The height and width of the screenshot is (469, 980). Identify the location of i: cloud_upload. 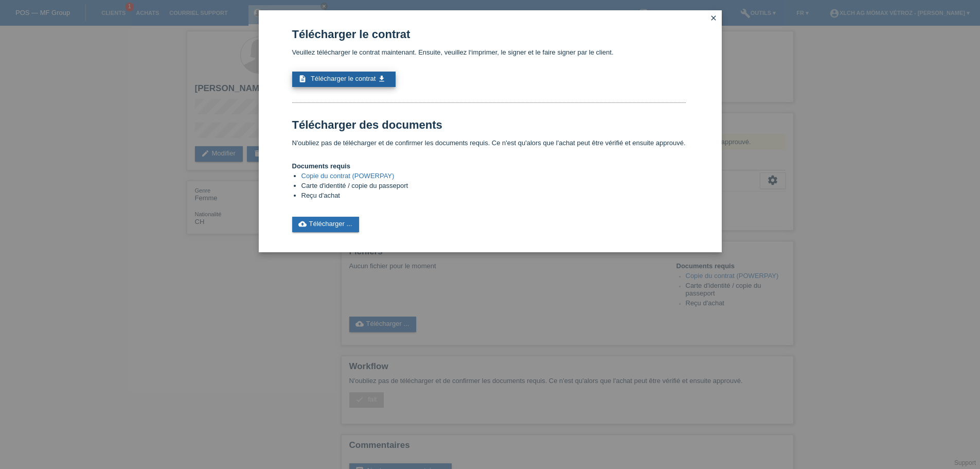
(302, 224).